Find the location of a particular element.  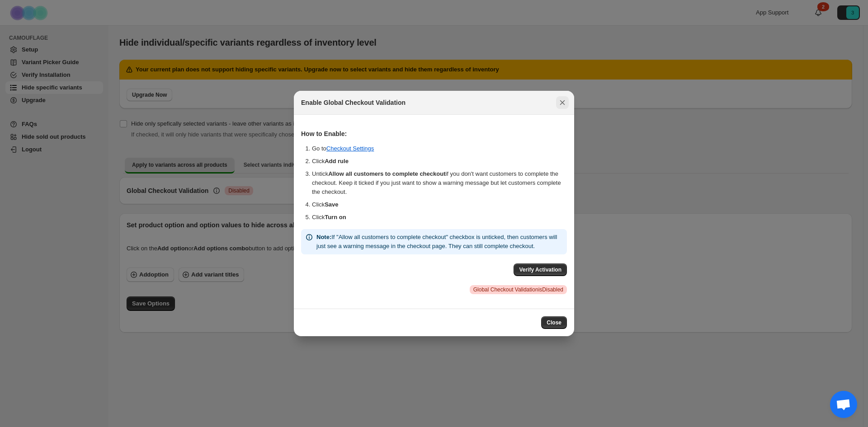

span: Verify Activation is located at coordinates (540, 270).